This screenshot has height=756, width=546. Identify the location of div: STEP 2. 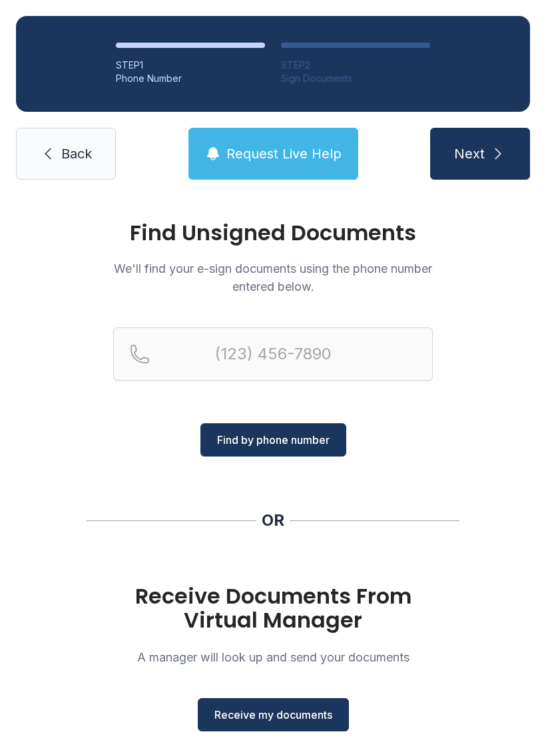
(356, 65).